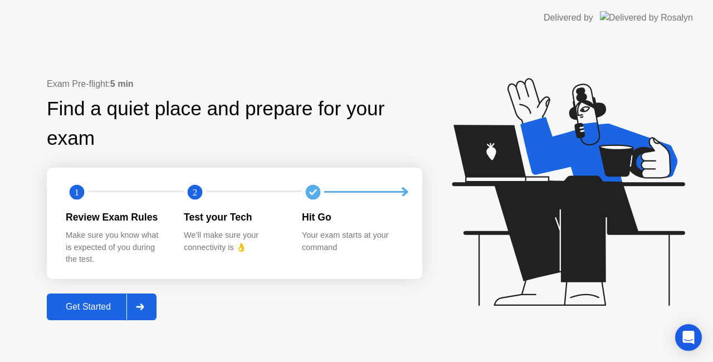  What do you see at coordinates (235, 84) in the screenshot?
I see `div: Exam Pre-flight:` at bounding box center [235, 84].